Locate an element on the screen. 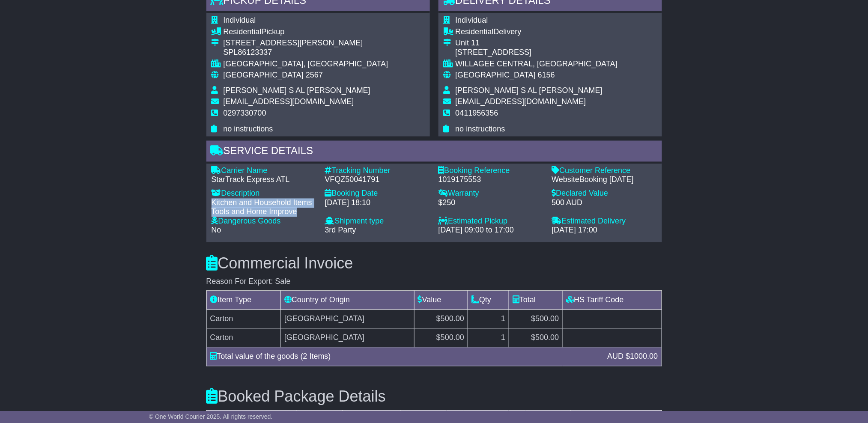 The height and width of the screenshot is (423, 868). div: Booking Reference is located at coordinates (491, 172).